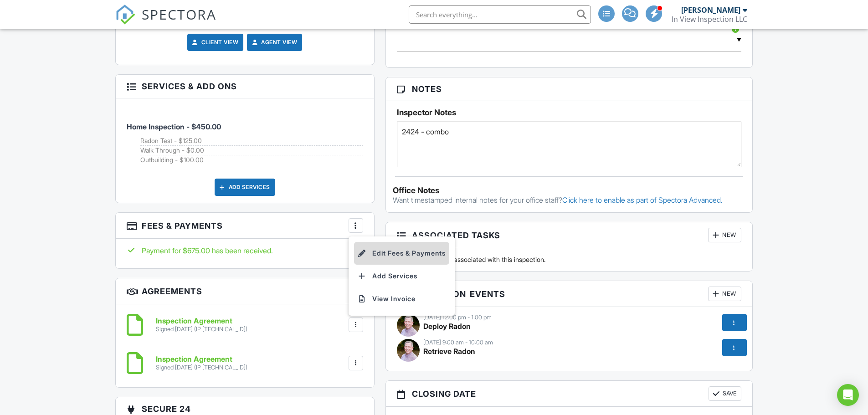 The image size is (868, 415). Describe the element at coordinates (449, 351) in the screenshot. I see `span: Retrieve Radon` at that location.